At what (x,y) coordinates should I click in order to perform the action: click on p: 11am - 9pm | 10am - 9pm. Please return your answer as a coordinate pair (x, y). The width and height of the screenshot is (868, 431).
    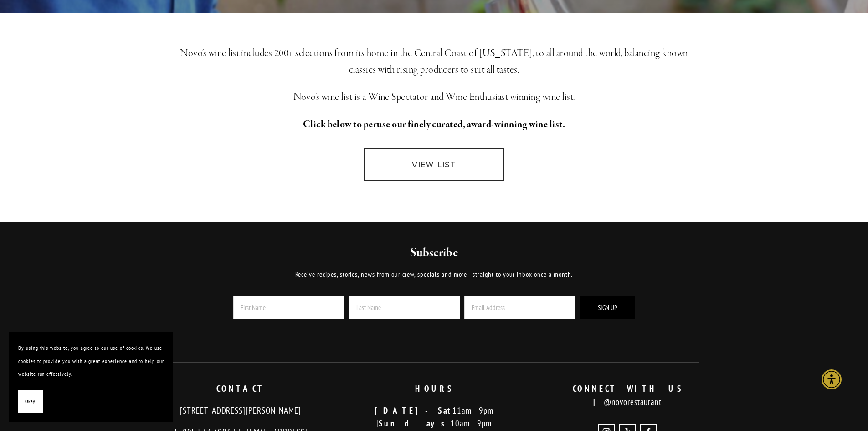
    Looking at the image, I should click on (434, 417).